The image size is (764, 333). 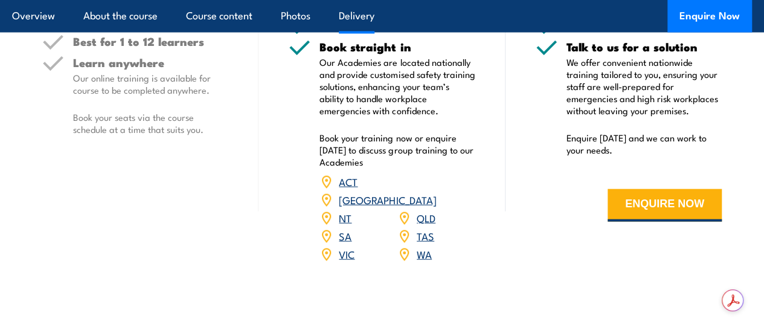 What do you see at coordinates (150, 123) in the screenshot?
I see `p: Book your seats via the course schedule at a time that suits you.` at bounding box center [150, 123].